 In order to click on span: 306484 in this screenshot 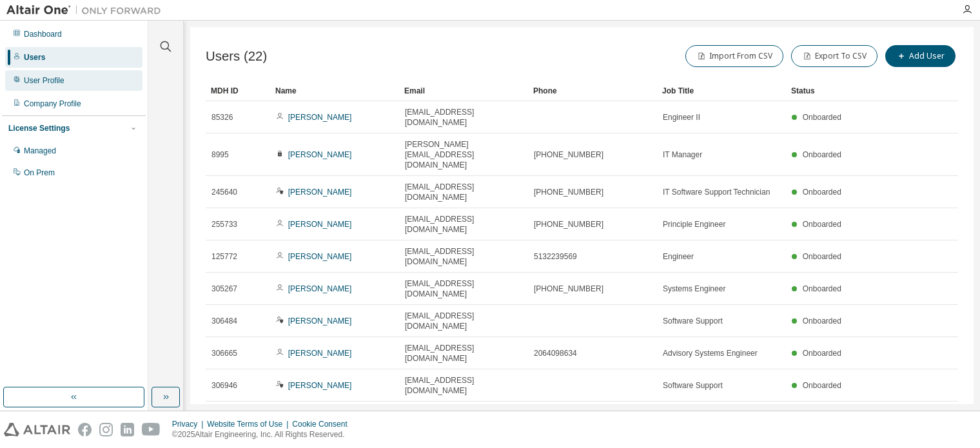, I will do `click(224, 321)`.